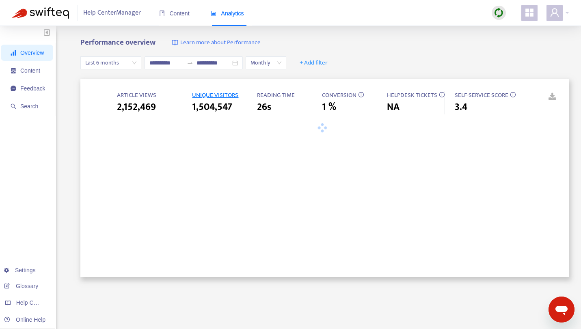  What do you see at coordinates (175, 43) in the screenshot?
I see `img: image-link` at bounding box center [175, 43].